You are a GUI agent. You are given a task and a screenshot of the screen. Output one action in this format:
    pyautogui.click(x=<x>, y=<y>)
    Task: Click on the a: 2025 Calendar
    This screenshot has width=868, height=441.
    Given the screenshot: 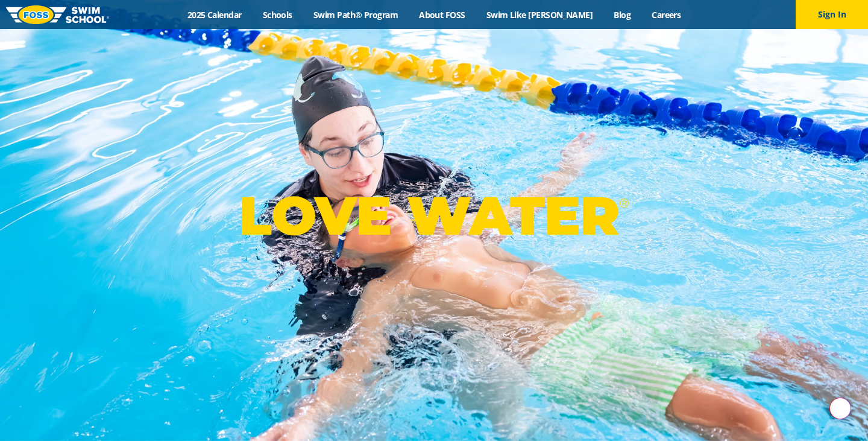 What is the action you would take?
    pyautogui.click(x=214, y=15)
    